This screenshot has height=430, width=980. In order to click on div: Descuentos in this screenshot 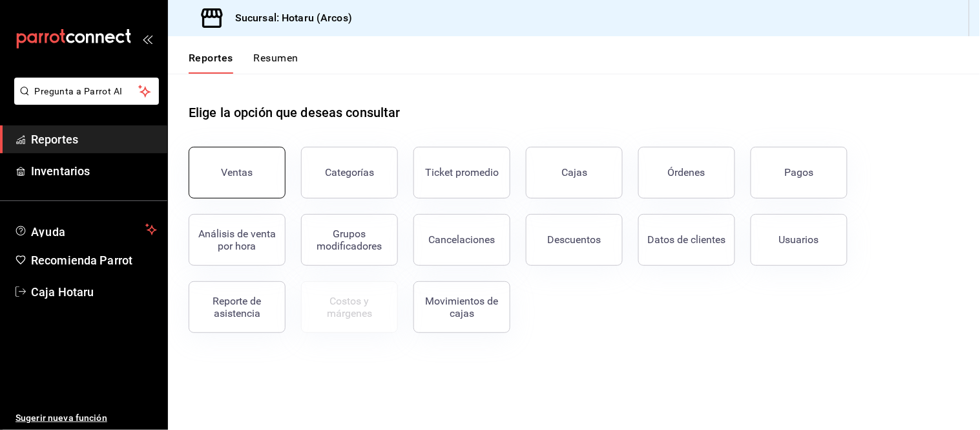, I will do `click(574, 239)`.